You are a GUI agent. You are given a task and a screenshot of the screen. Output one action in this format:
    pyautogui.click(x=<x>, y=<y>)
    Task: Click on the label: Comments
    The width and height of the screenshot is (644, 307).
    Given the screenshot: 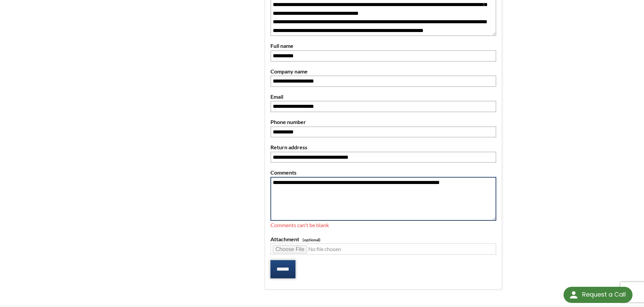 What is the action you would take?
    pyautogui.click(x=383, y=173)
    